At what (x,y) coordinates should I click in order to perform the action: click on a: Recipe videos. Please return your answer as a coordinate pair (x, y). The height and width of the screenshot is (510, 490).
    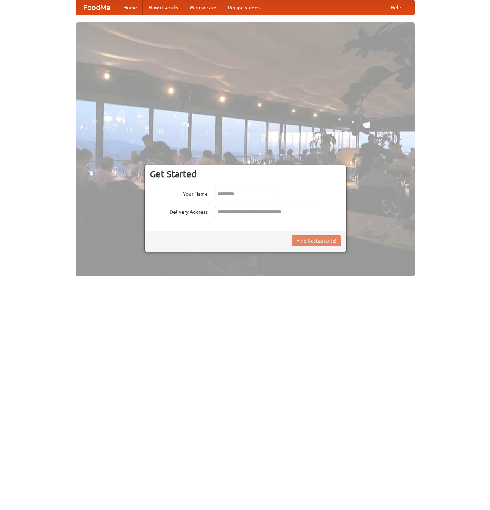
    Looking at the image, I should click on (244, 8).